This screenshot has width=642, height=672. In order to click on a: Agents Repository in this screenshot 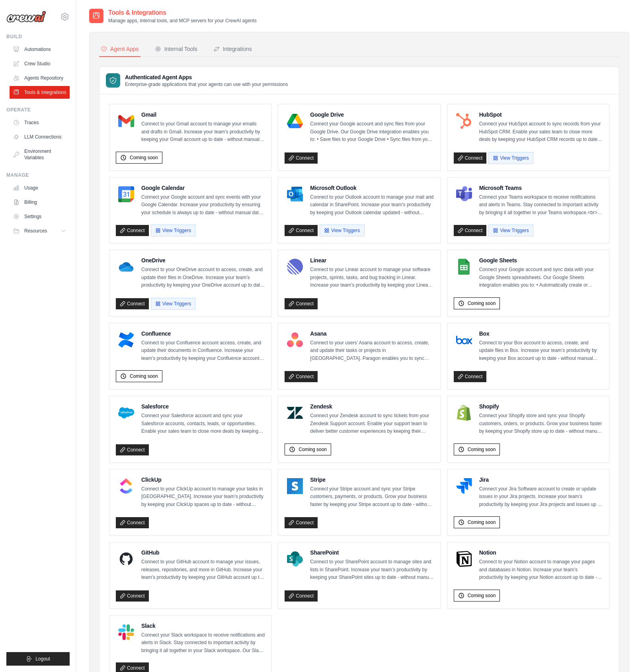, I will do `click(39, 78)`.